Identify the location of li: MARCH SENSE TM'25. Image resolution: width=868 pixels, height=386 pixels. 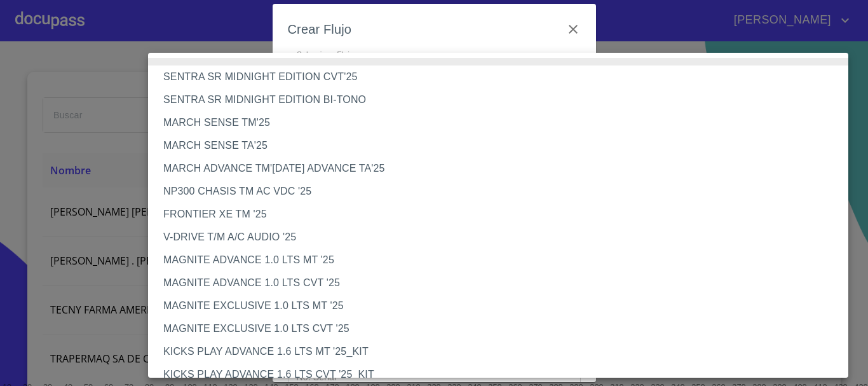
(502, 123).